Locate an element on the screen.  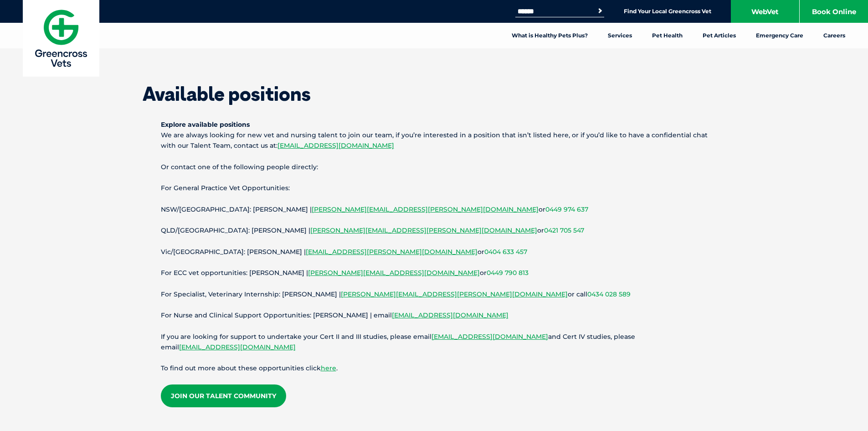
a: 0449 790 813 is located at coordinates (508, 273).